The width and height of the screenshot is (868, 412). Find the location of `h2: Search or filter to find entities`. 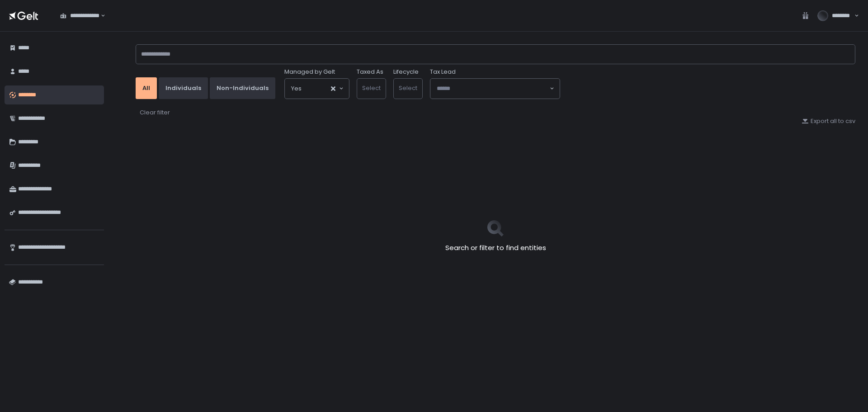

h2: Search or filter to find entities is located at coordinates (495, 248).